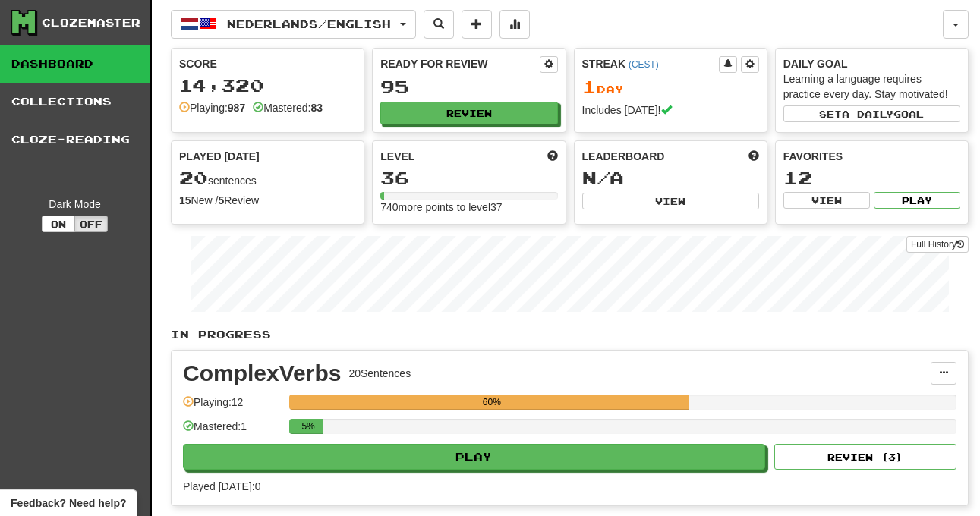  What do you see at coordinates (439, 24) in the screenshot?
I see `button: Search sentences` at bounding box center [439, 24].